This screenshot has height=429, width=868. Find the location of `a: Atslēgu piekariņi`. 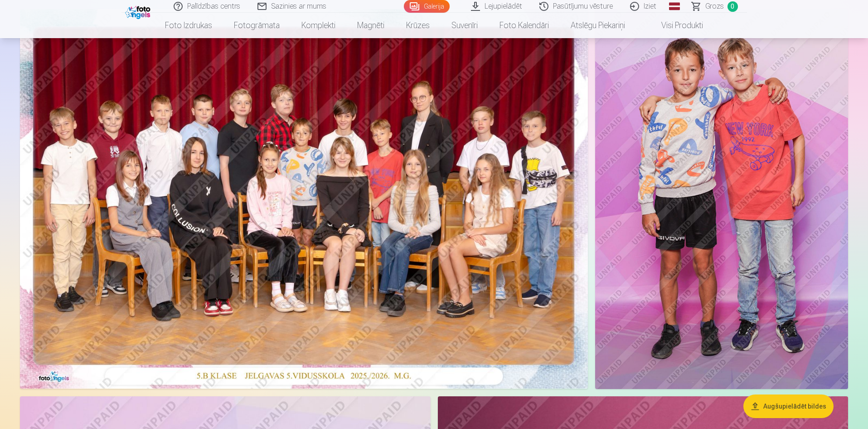

a: Atslēgu piekariņi is located at coordinates (598, 25).